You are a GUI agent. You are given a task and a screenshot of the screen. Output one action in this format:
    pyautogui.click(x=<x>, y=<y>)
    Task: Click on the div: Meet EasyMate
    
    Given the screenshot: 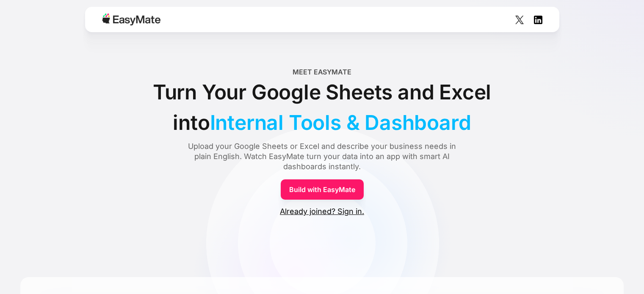 What is the action you would take?
    pyautogui.click(x=322, y=72)
    